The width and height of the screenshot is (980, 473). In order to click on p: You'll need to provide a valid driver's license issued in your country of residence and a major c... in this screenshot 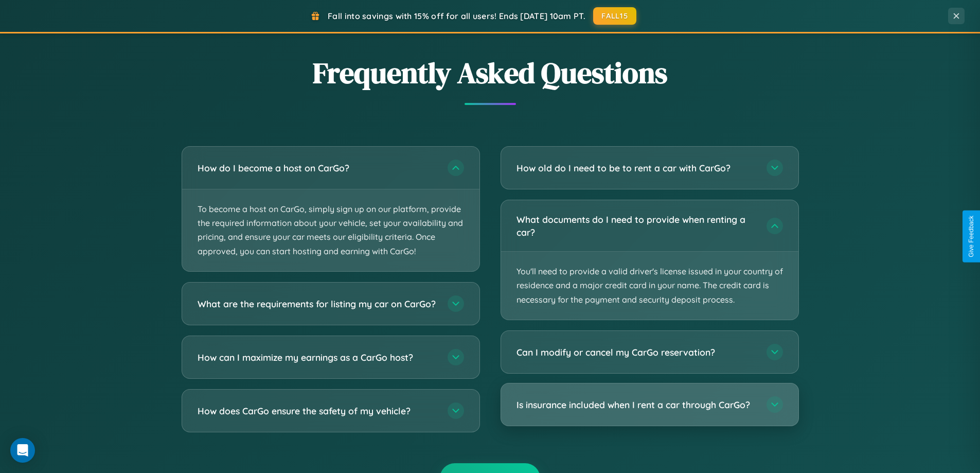, I will do `click(650, 286)`.